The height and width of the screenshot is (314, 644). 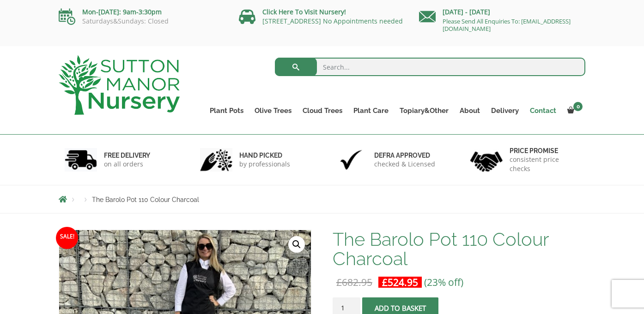 I want to click on input: Search..., so click(x=430, y=67).